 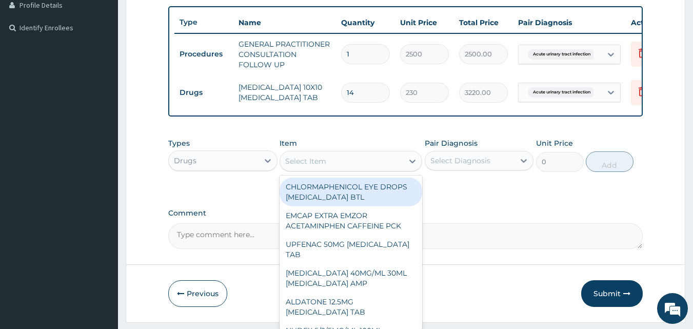 What do you see at coordinates (100, 237) in the screenshot?
I see `textarea: Type your message and hit 'Enter'` at bounding box center [100, 237].